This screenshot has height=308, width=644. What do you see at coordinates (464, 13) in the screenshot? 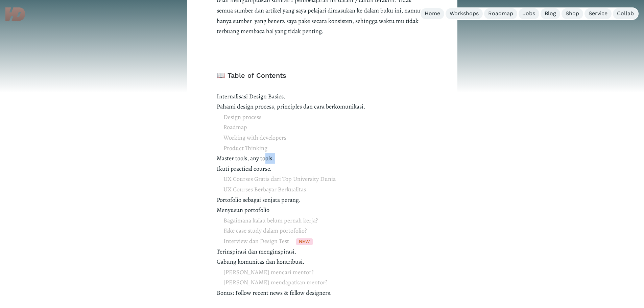
I see `div: Workshops` at bounding box center [464, 13].